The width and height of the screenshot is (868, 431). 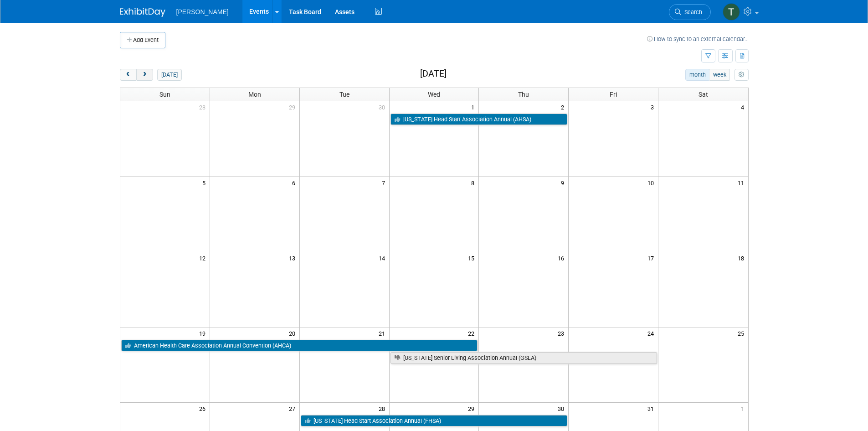 I want to click on span: 6, so click(x=295, y=182).